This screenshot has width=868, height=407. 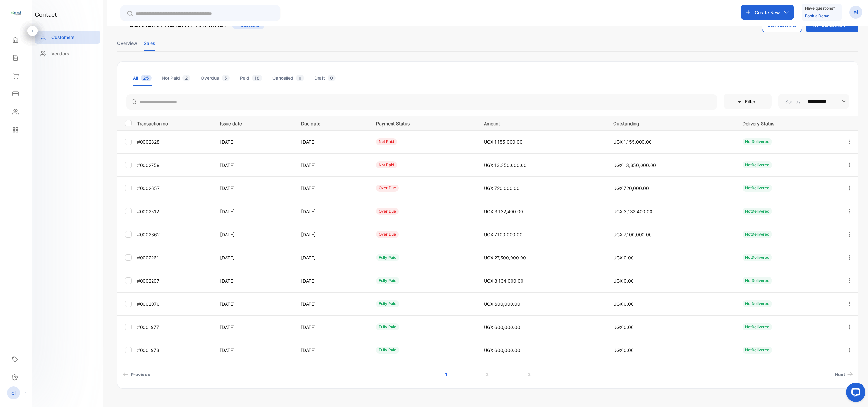 I want to click on p: #0002362, so click(x=175, y=234).